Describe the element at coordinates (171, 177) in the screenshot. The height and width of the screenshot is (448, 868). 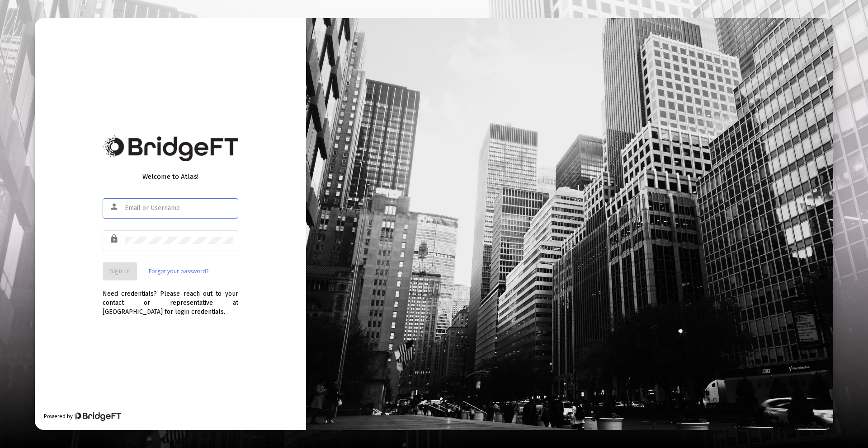
I see `div: Welcome to Atlas!` at that location.